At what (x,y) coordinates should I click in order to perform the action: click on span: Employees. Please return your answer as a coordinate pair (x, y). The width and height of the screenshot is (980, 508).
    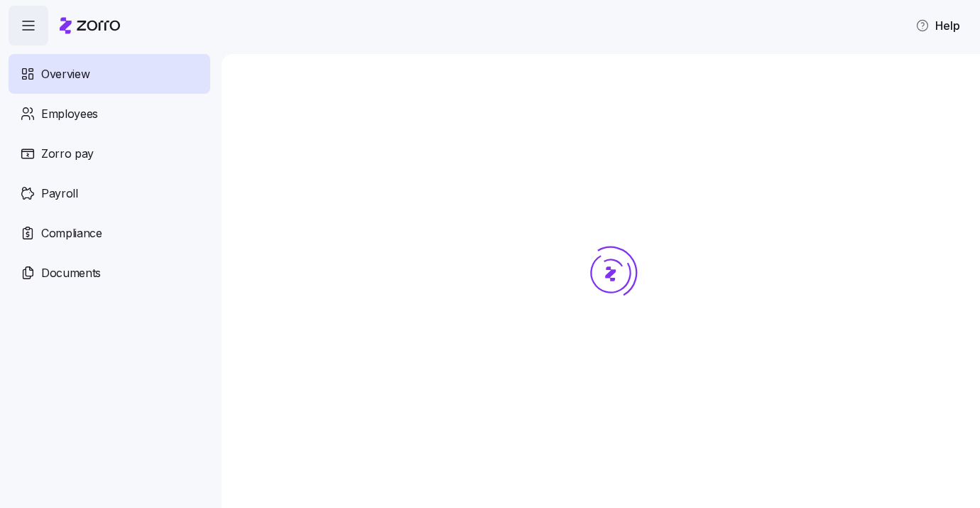
    Looking at the image, I should click on (69, 114).